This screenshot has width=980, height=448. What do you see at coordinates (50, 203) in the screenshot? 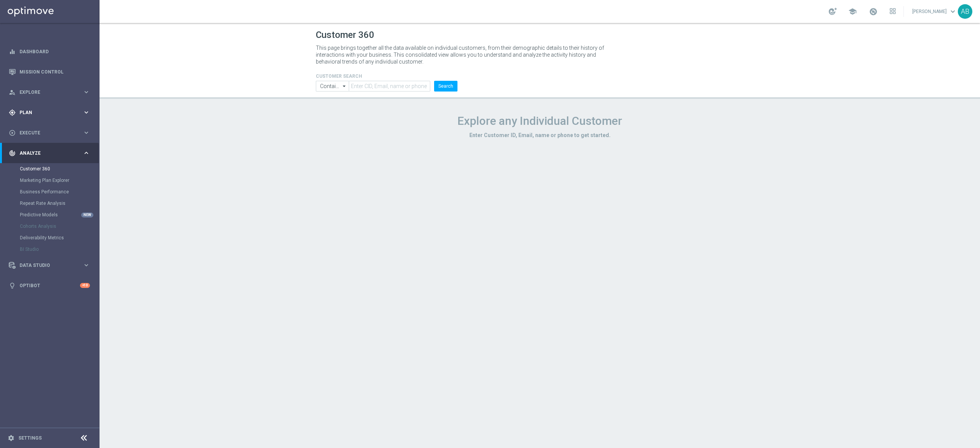
I see `a: Repeat Rate Analysis` at bounding box center [50, 203].